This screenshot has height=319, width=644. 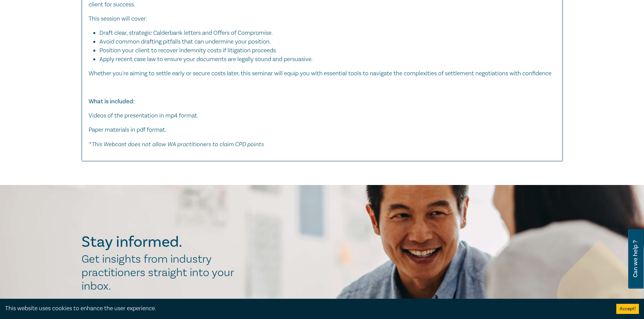 What do you see at coordinates (111, 101) in the screenshot?
I see `strong: What is included:` at bounding box center [111, 101].